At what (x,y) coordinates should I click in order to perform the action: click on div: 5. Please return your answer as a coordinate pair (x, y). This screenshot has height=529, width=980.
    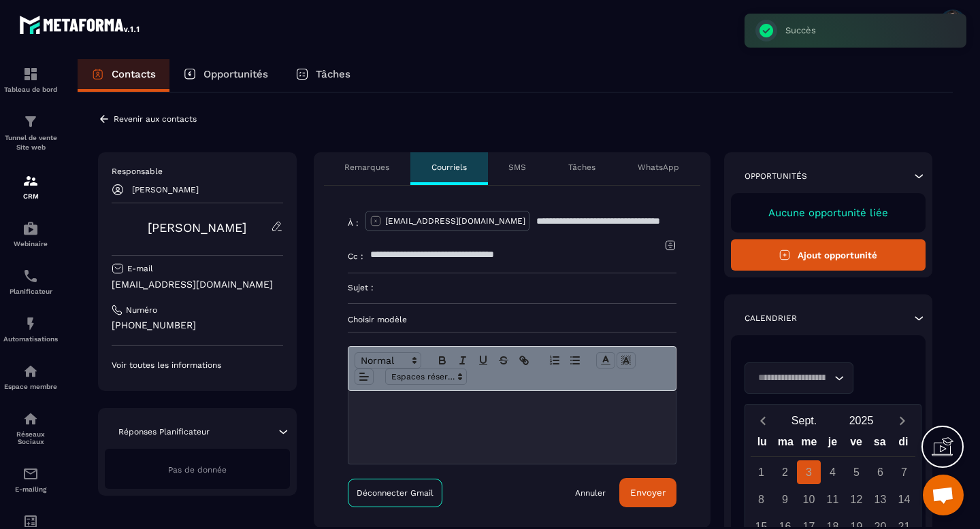
    Looking at the image, I should click on (857, 472).